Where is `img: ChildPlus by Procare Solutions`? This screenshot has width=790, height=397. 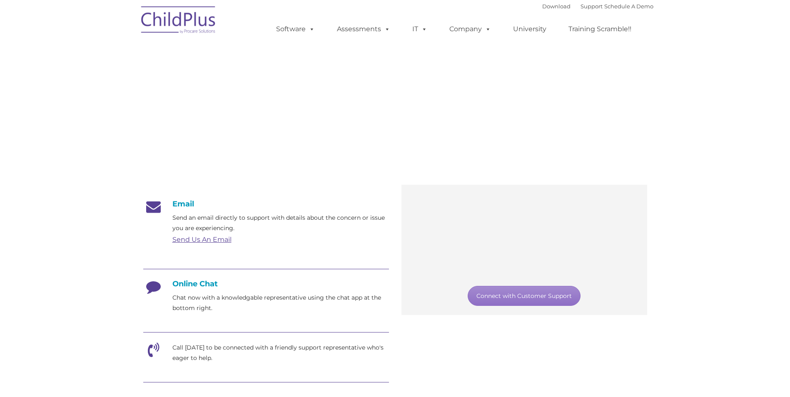
img: ChildPlus by Procare Solutions is located at coordinates (179, 21).